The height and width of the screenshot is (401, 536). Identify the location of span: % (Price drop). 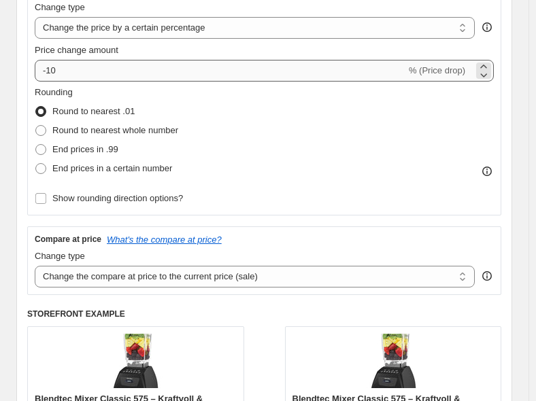
(436, 70).